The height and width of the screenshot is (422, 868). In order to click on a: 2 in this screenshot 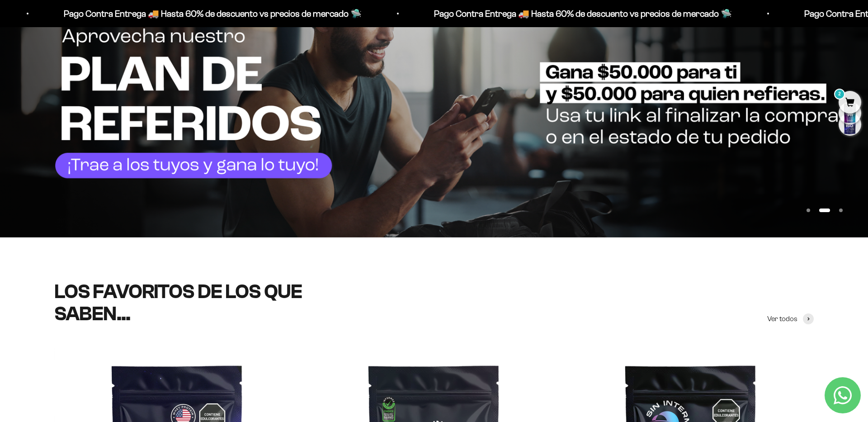, I will do `click(850, 103)`.